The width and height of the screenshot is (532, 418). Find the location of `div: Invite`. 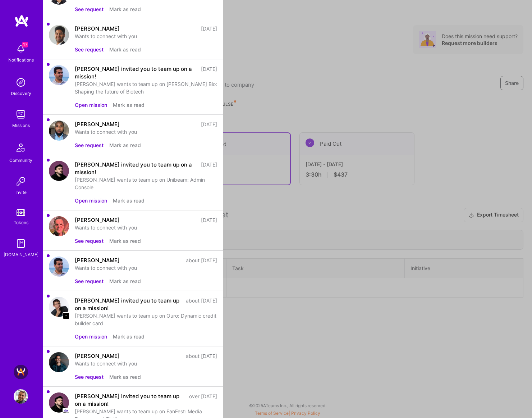

div: Invite is located at coordinates (21, 192).